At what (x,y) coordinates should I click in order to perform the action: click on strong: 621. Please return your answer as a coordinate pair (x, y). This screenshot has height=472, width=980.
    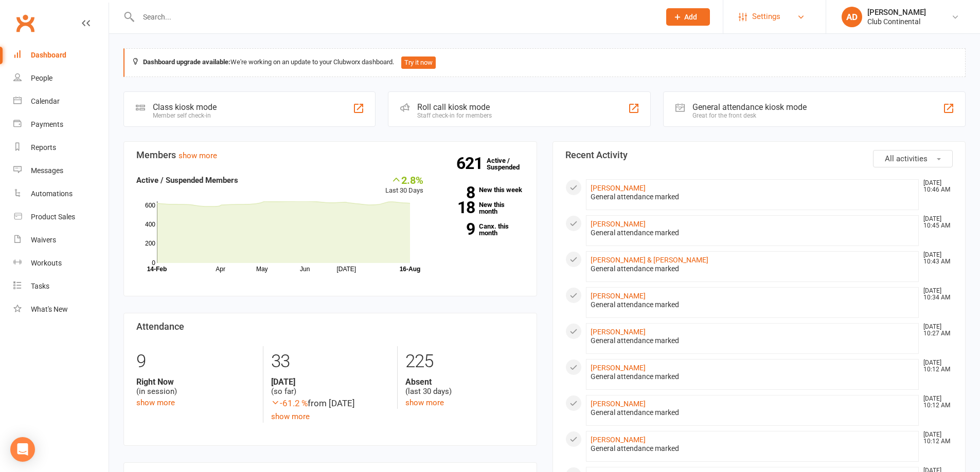
    Looking at the image, I should click on (471, 163).